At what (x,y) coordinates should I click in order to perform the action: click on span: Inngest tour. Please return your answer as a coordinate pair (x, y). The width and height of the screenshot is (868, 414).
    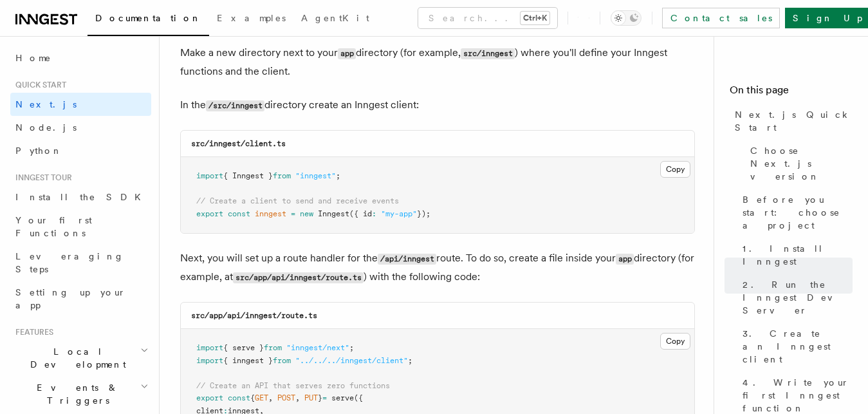
    Looking at the image, I should click on (41, 178).